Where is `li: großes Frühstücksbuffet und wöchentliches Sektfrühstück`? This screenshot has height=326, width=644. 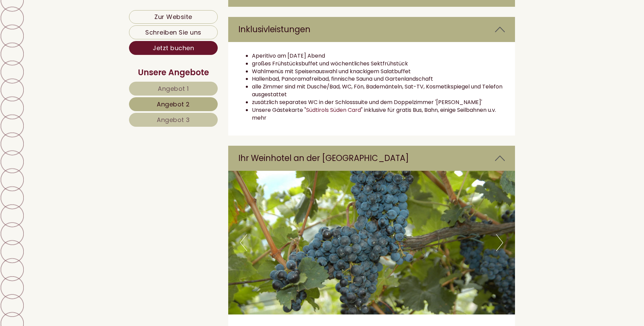 li: großes Frühstücksbuffet und wöchentliches Sektfrühstück is located at coordinates (379, 64).